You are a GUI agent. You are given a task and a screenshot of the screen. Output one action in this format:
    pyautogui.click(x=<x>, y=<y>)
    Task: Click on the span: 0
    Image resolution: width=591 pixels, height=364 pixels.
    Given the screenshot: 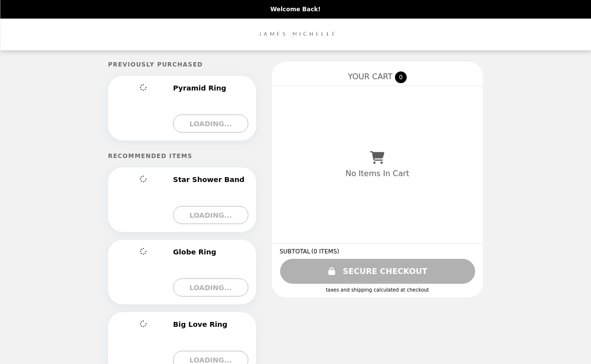 What is the action you would take?
    pyautogui.click(x=401, y=77)
    